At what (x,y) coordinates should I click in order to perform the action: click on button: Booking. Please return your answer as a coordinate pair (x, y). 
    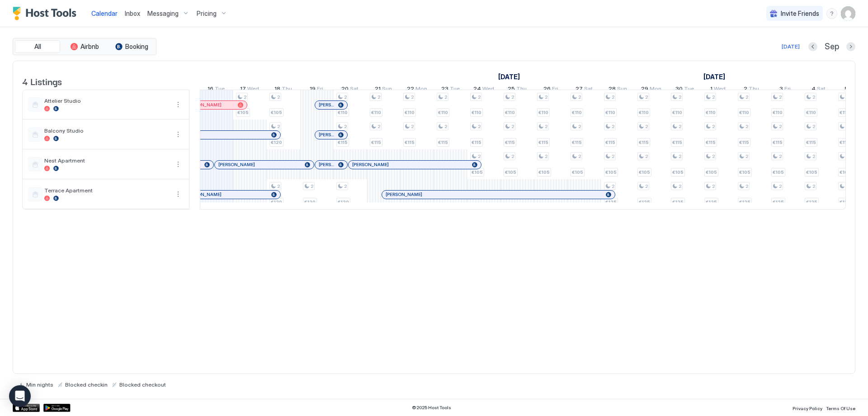
    Looking at the image, I should click on (132, 47).